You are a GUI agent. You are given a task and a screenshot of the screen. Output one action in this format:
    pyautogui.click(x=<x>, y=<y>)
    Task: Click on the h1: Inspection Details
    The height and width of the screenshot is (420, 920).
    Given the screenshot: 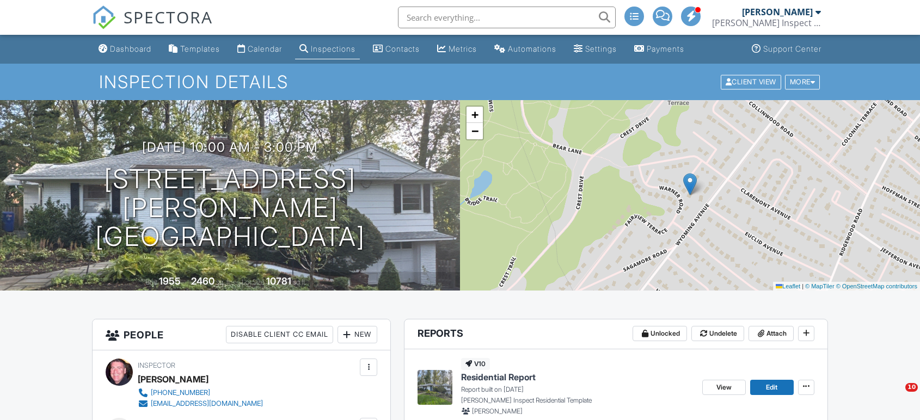 What is the action you would take?
    pyautogui.click(x=460, y=82)
    